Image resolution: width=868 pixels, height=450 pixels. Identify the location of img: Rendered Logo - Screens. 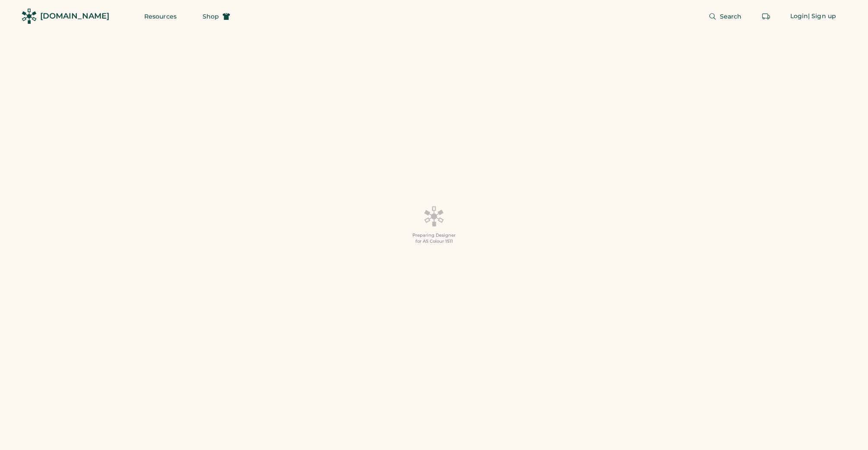
(29, 16).